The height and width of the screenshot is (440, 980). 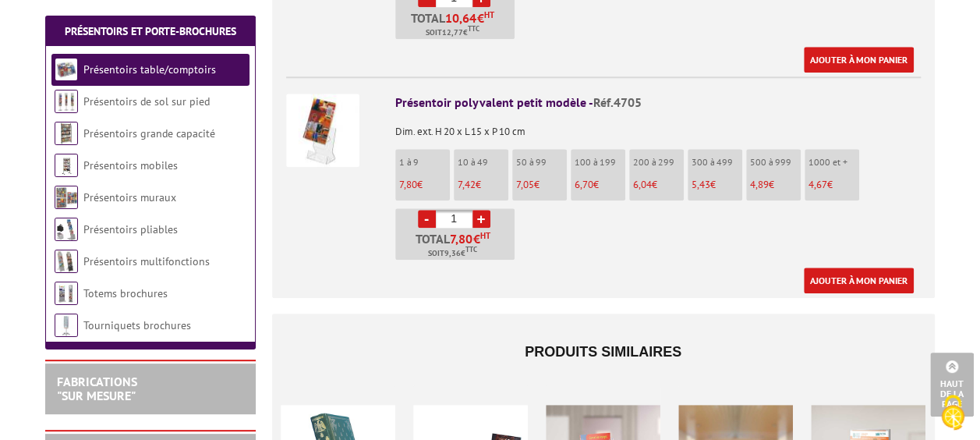 I want to click on p: 500 à 999, so click(x=775, y=162).